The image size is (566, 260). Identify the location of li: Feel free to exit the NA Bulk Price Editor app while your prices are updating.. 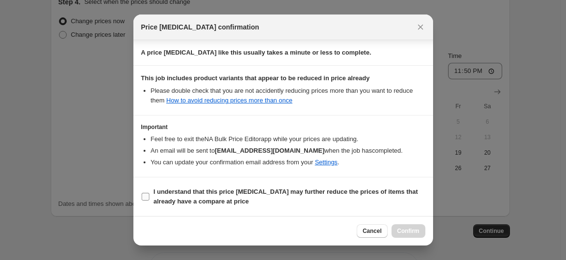
(288, 139).